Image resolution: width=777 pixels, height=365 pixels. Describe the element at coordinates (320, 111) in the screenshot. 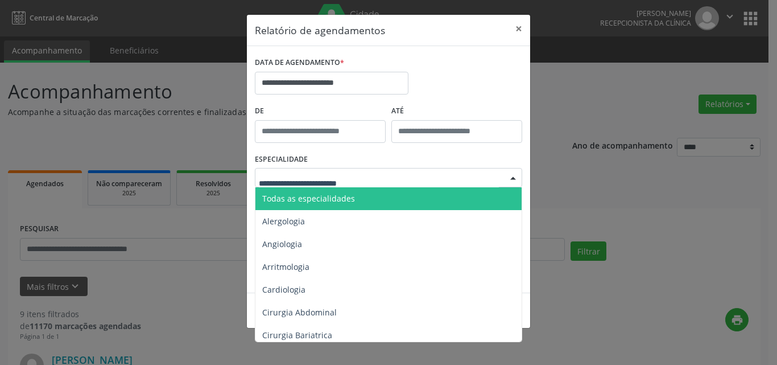

I see `label: De` at that location.